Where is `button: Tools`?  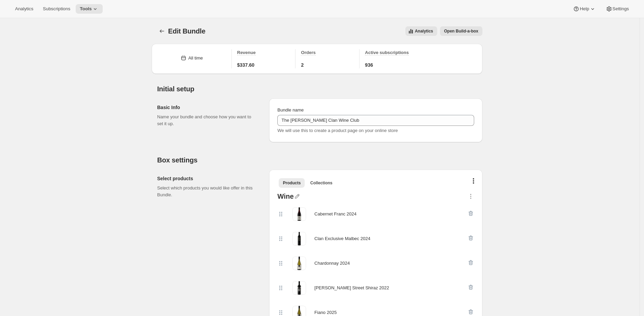
button: Tools is located at coordinates (89, 9).